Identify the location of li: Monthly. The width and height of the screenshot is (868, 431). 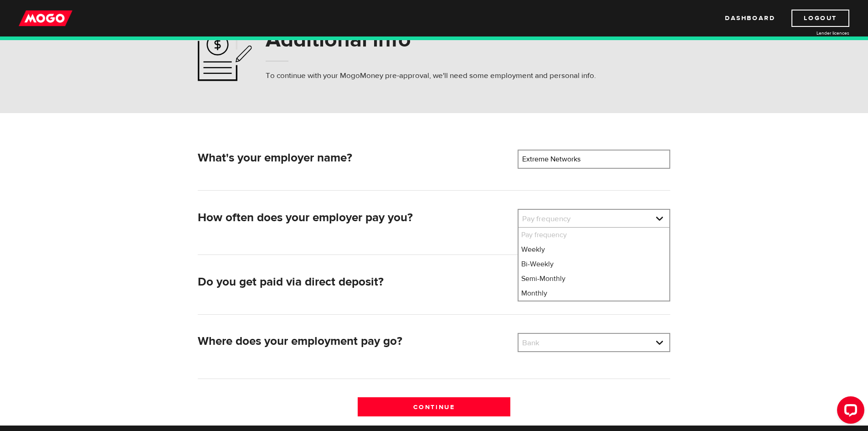
(594, 294).